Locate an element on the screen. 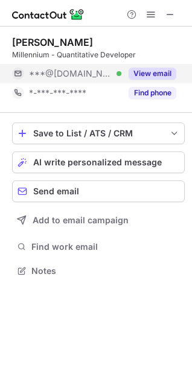 The image size is (192, 385). button: Send email is located at coordinates (98, 192).